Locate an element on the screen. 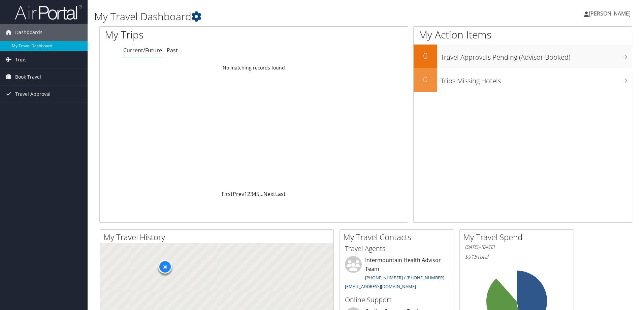 This screenshot has width=644, height=310. h2: My Travel Contacts is located at coordinates (398, 237).